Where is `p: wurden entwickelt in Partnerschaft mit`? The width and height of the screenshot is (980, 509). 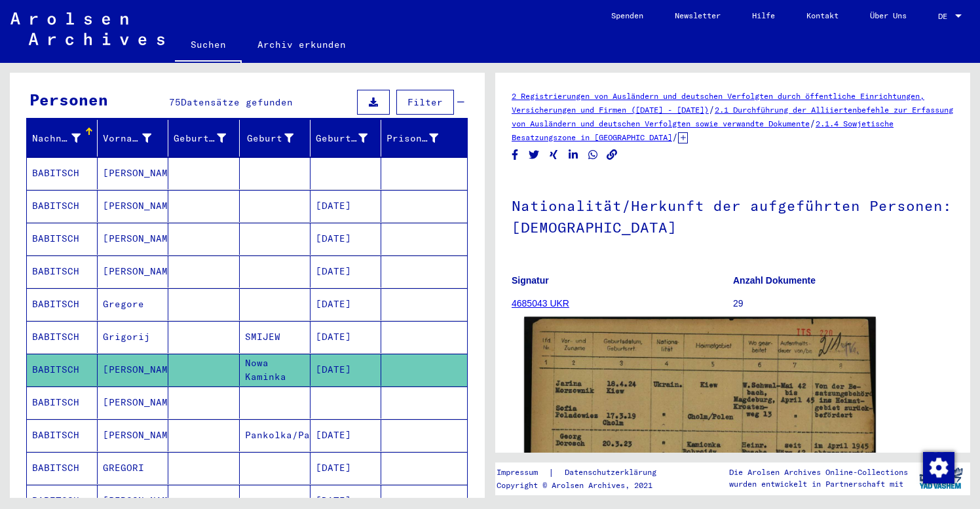
p: wurden entwickelt in Partnerschaft mit is located at coordinates (818, 484).